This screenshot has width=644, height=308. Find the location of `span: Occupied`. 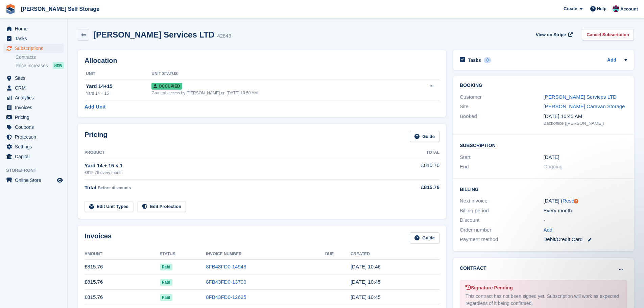

span: Occupied is located at coordinates (167, 86).